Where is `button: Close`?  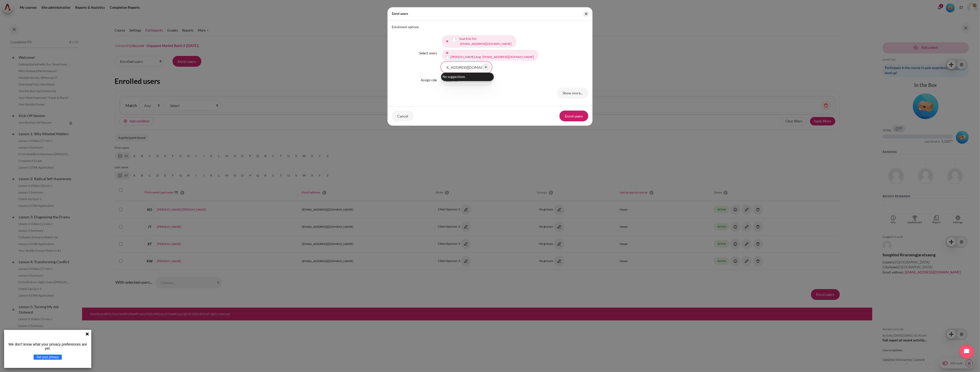
button: Close is located at coordinates (586, 14).